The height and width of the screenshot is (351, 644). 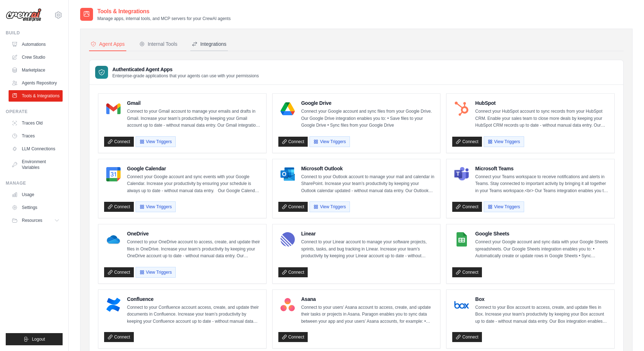 What do you see at coordinates (113, 305) in the screenshot?
I see `img: Confluence Logo` at bounding box center [113, 305].